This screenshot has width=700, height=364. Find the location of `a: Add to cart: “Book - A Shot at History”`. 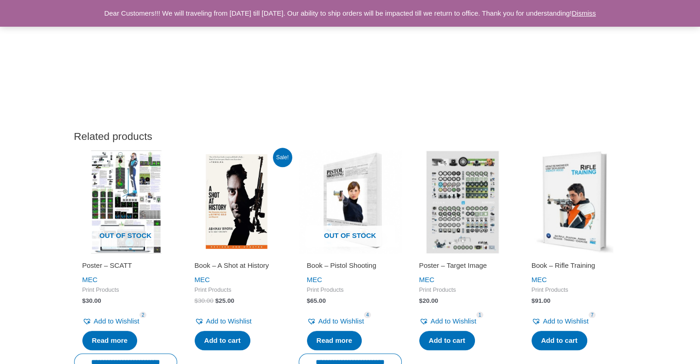

a: Add to cart: “Book - A Shot at History” is located at coordinates (222, 341).